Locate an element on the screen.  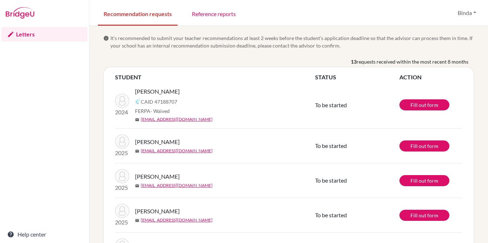
button: Binda is located at coordinates (467, 13).